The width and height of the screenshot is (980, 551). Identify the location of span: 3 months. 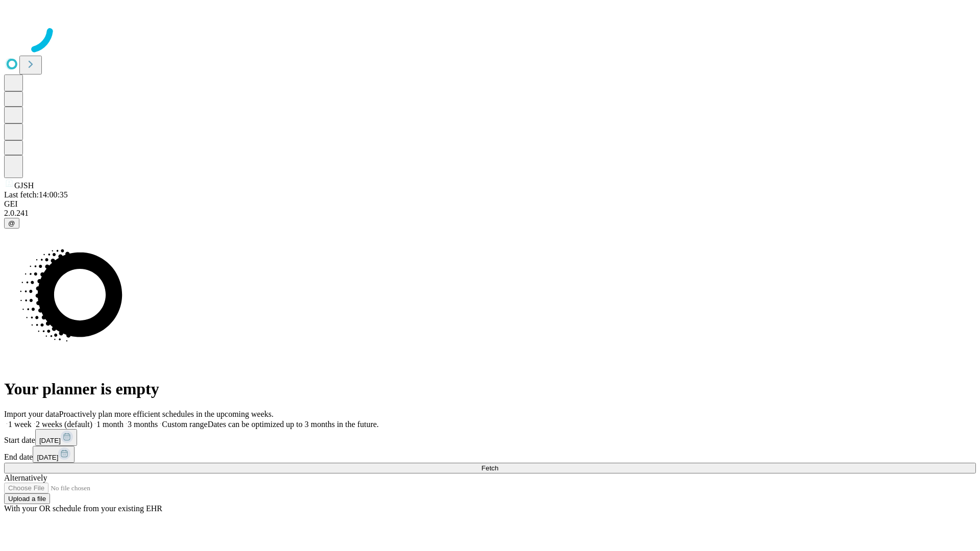
(142, 424).